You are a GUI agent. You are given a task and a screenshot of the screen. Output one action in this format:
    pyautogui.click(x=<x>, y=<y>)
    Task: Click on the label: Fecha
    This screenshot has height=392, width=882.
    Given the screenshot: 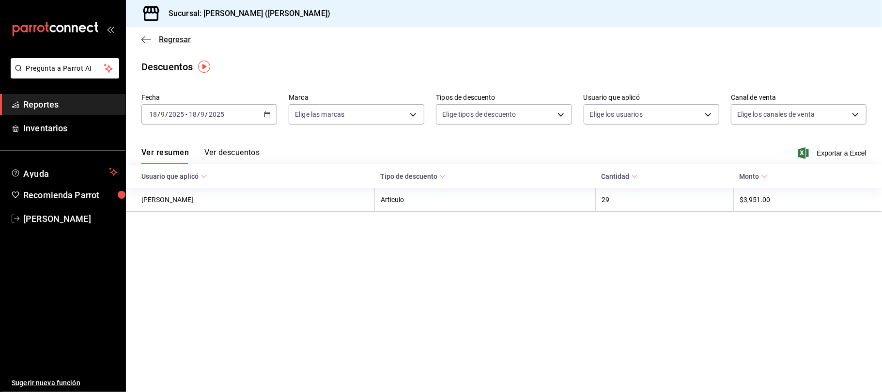 What is the action you would take?
    pyautogui.click(x=209, y=98)
    